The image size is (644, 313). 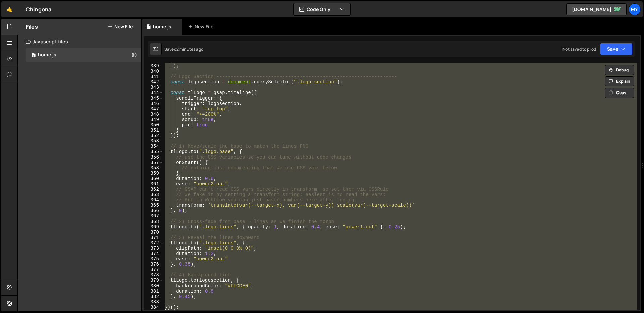 What do you see at coordinates (154, 260) in the screenshot?
I see `div: 375` at bounding box center [154, 260].